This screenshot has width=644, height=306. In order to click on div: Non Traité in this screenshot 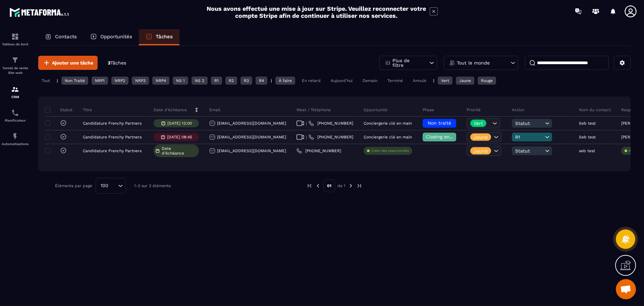, I will do `click(75, 81)`.